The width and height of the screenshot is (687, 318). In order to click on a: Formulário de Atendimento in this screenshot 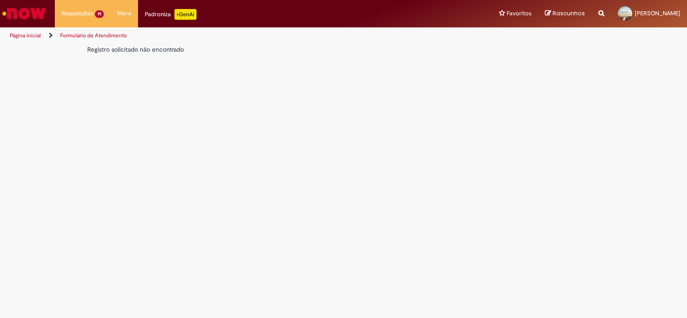, I will do `click(93, 35)`.